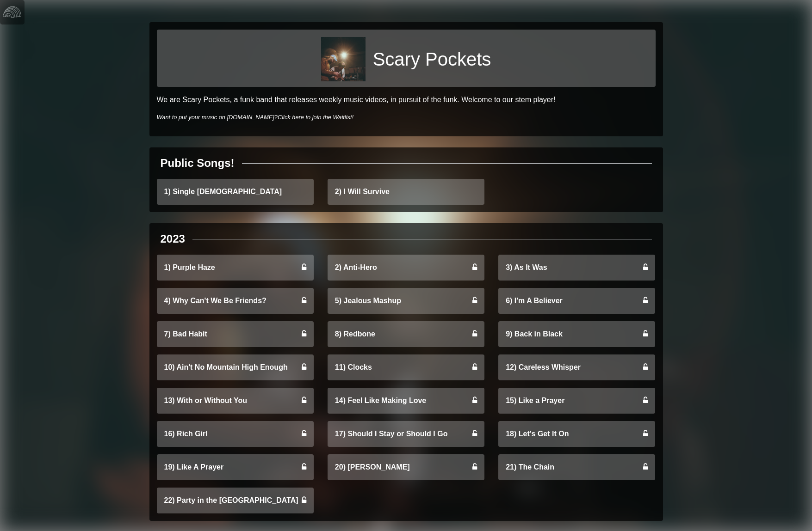  Describe the element at coordinates (197, 163) in the screenshot. I see `div: Public Songs!` at that location.